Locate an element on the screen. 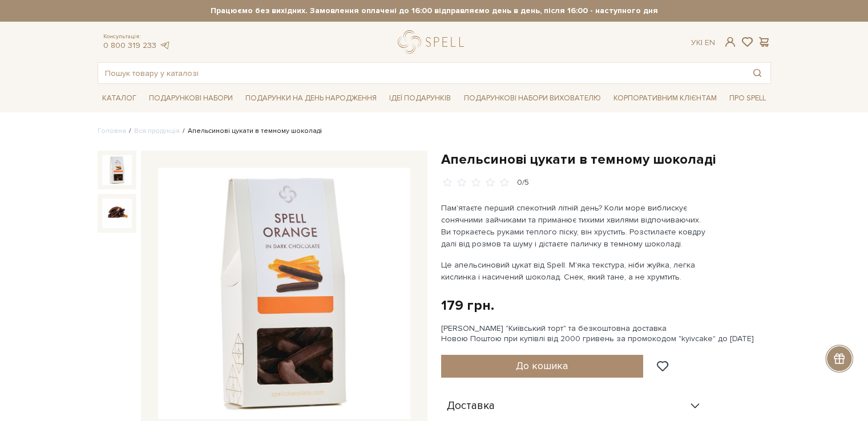 The image size is (868, 421). li: Апельсинові цукати в темному шоколаді is located at coordinates (250, 131).